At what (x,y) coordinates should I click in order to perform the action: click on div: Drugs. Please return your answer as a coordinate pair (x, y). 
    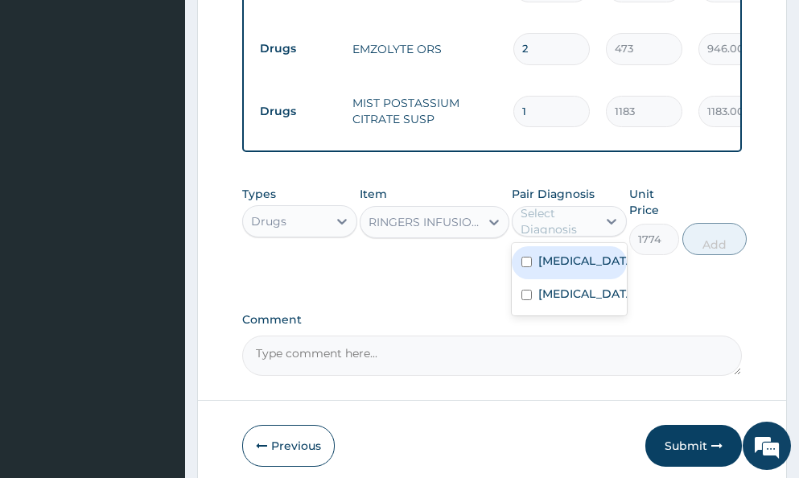
    Looking at the image, I should click on (269, 221).